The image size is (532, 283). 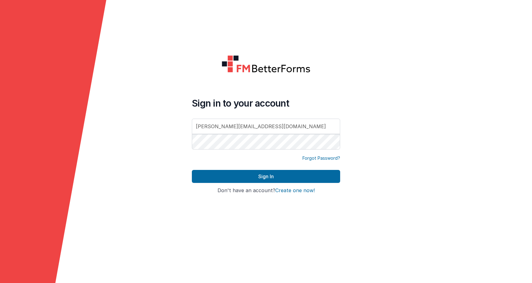 I want to click on a: Forgot Password?, so click(x=321, y=158).